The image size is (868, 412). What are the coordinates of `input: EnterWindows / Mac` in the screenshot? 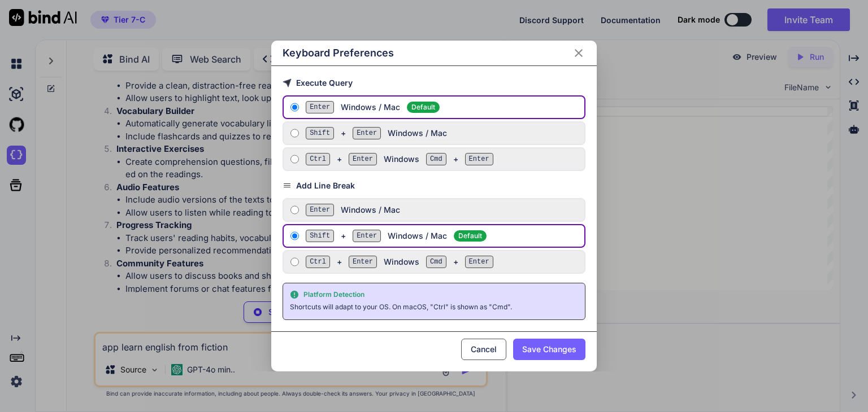 It's located at (294, 210).